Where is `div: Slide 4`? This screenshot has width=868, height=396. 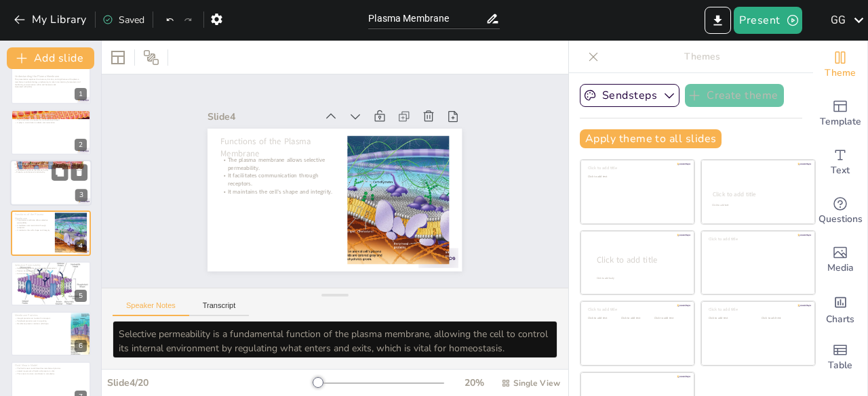 div: Slide 4 is located at coordinates (334, 84).